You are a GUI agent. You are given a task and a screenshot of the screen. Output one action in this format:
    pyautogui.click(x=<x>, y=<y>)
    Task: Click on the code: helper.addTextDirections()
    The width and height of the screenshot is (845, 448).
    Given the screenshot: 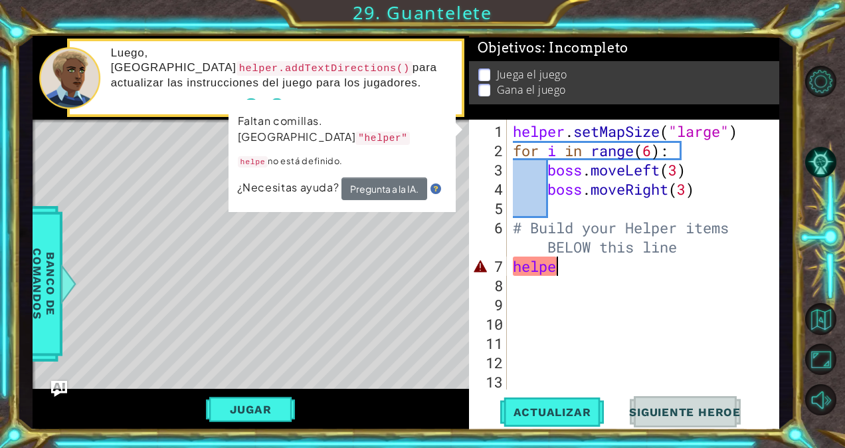 What is the action you would take?
    pyautogui.click(x=324, y=68)
    